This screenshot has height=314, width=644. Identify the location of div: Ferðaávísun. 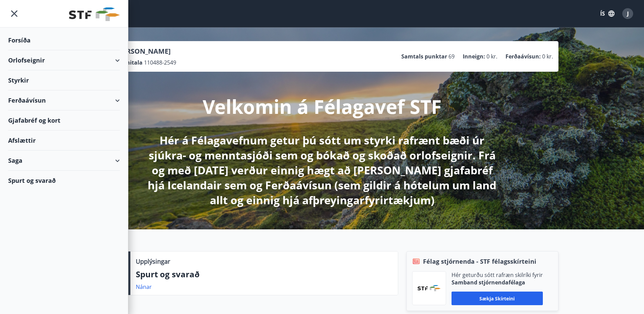
(64, 100).